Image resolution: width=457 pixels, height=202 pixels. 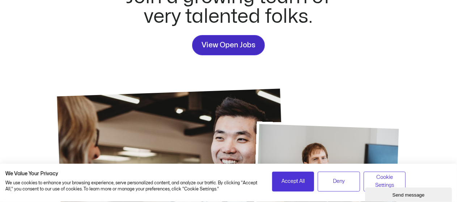 I want to click on p: We use cookies to enhance your browsing experience, serve personalized content, and analyze our t..., so click(x=133, y=186).